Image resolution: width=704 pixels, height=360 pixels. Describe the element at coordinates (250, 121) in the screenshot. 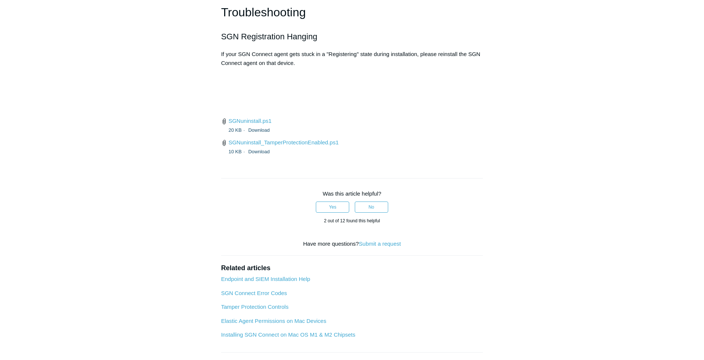

I see `a: SGNuninstall.ps1` at that location.